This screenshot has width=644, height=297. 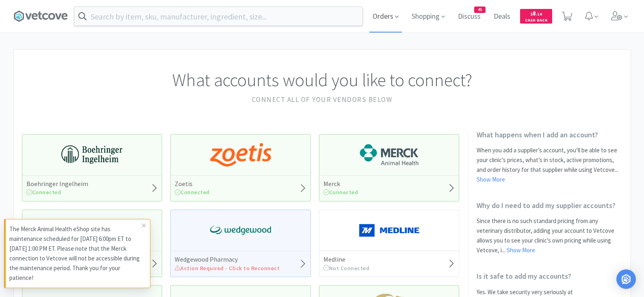 What do you see at coordinates (227, 269) in the screenshot?
I see `span: Action Required - Click to Reconnect` at bounding box center [227, 269].